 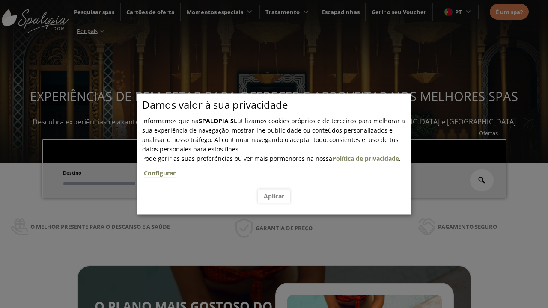 I want to click on b: SPALOPIA SL, so click(x=218, y=121).